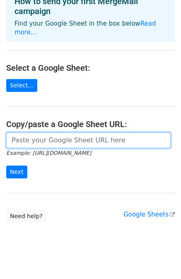 This screenshot has height=279, width=181. What do you see at coordinates (90, 68) in the screenshot?
I see `h4: Select a Google Sheet:` at bounding box center [90, 68].